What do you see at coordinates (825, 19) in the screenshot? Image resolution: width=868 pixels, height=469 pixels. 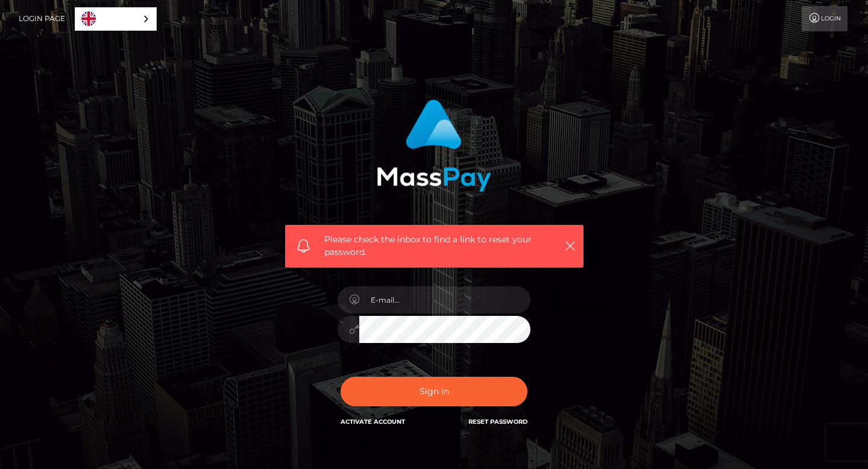 I see `a: Login` at bounding box center [825, 19].